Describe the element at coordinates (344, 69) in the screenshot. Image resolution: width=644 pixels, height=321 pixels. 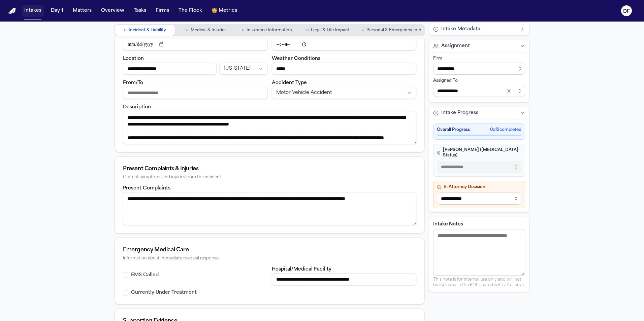
I see `input: Weather conditions` at that location.